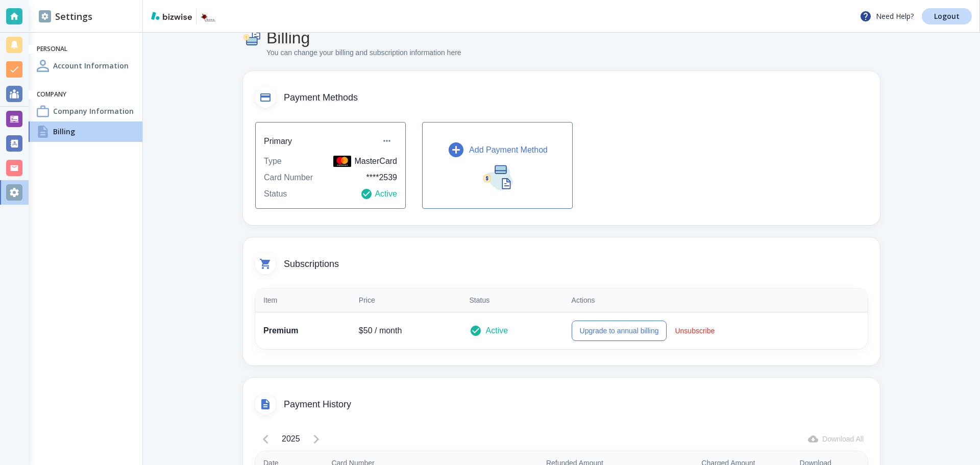  I want to click on p: MasterCard, so click(365, 161).